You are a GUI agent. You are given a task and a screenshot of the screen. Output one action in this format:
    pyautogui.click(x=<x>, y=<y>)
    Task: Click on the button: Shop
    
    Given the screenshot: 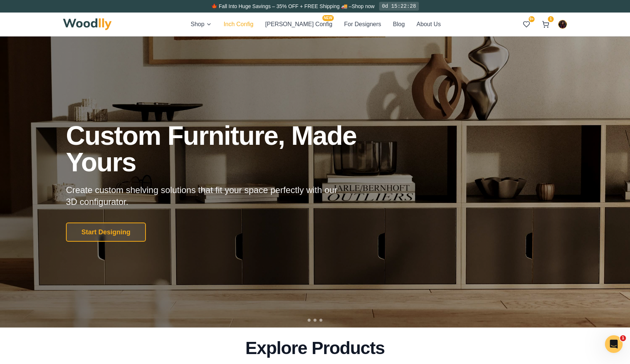 What is the action you would take?
    pyautogui.click(x=201, y=24)
    